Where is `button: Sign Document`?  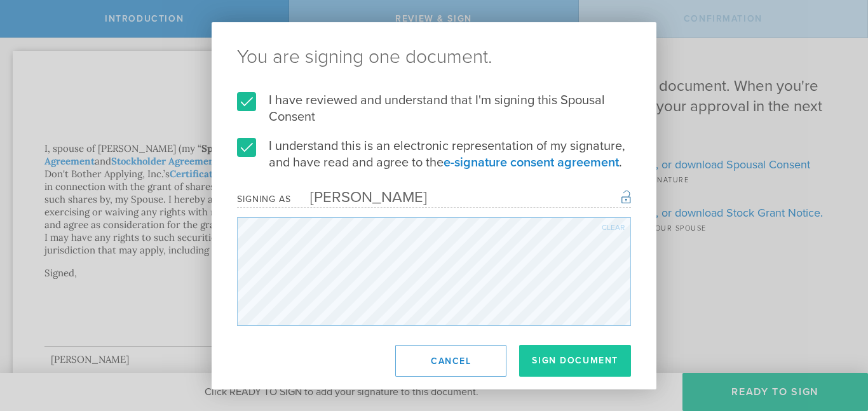
button: Sign Document is located at coordinates (575, 361).